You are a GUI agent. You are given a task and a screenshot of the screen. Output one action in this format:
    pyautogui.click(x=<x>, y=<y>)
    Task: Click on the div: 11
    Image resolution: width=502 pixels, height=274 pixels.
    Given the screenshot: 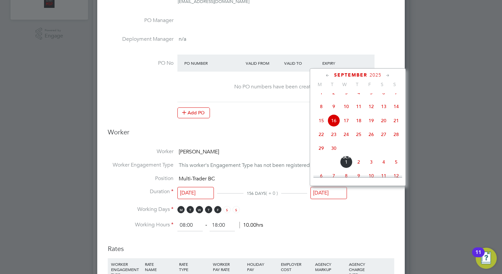 What is the action you would take?
    pyautogui.click(x=478, y=256)
    